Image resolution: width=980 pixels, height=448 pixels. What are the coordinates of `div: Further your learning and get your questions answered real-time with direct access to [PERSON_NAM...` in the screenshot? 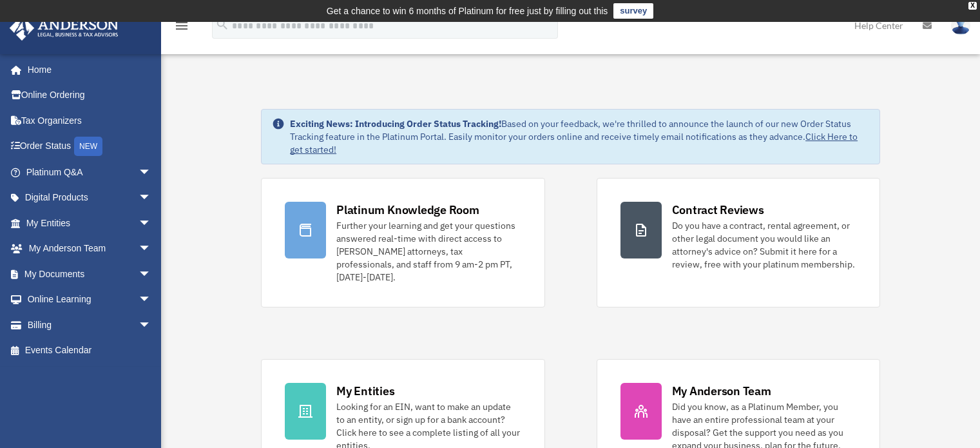 It's located at (428, 251).